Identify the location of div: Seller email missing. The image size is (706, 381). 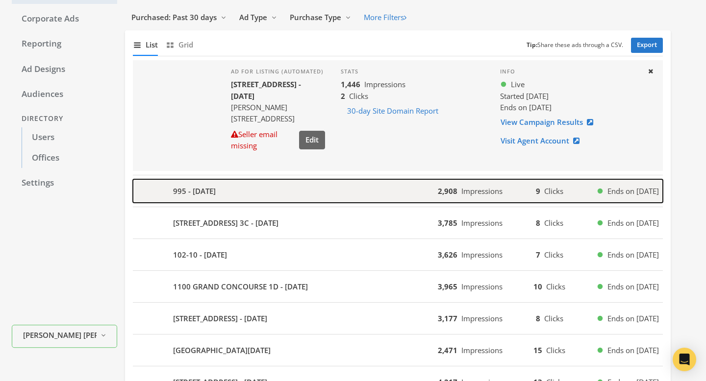
(263, 140).